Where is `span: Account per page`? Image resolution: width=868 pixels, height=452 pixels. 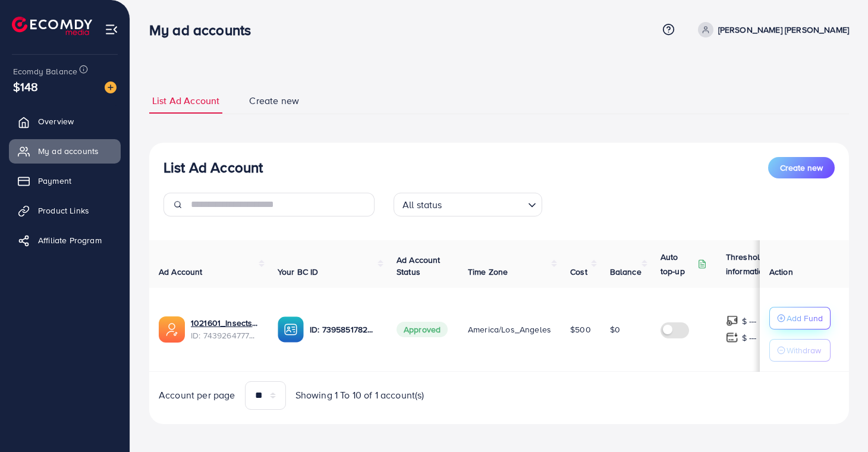 span: Account per page is located at coordinates (197, 395).